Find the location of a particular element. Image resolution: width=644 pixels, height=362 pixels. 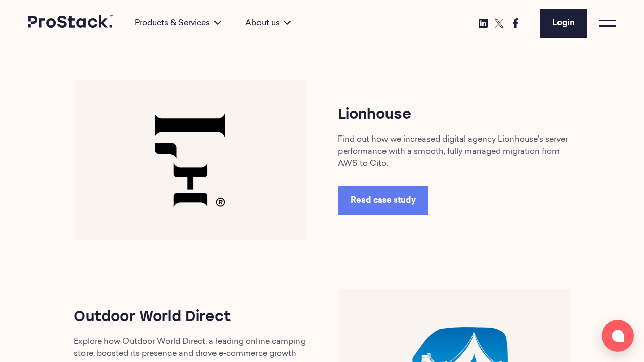

a: Read case study is located at coordinates (383, 201).